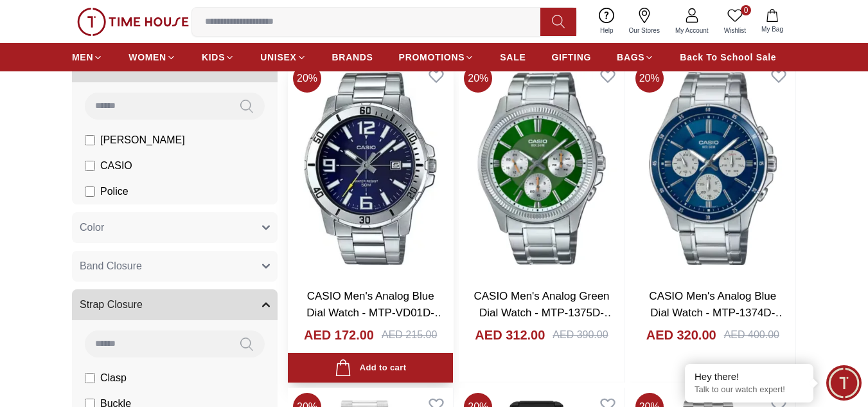 The width and height of the screenshot is (868, 407). Describe the element at coordinates (644, 31) in the screenshot. I see `span: Our Stores` at that location.